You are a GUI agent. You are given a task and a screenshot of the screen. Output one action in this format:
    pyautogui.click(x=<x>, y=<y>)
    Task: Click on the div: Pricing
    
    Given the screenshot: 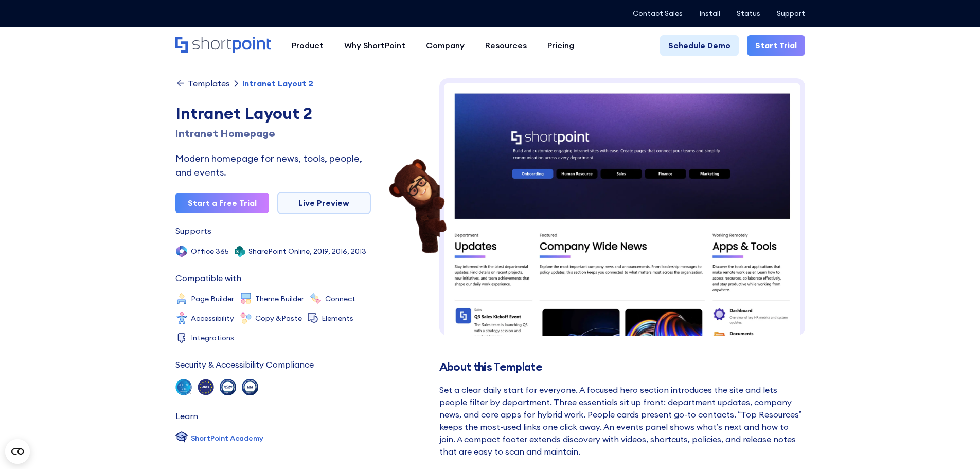 What is the action you would take?
    pyautogui.click(x=561, y=46)
    